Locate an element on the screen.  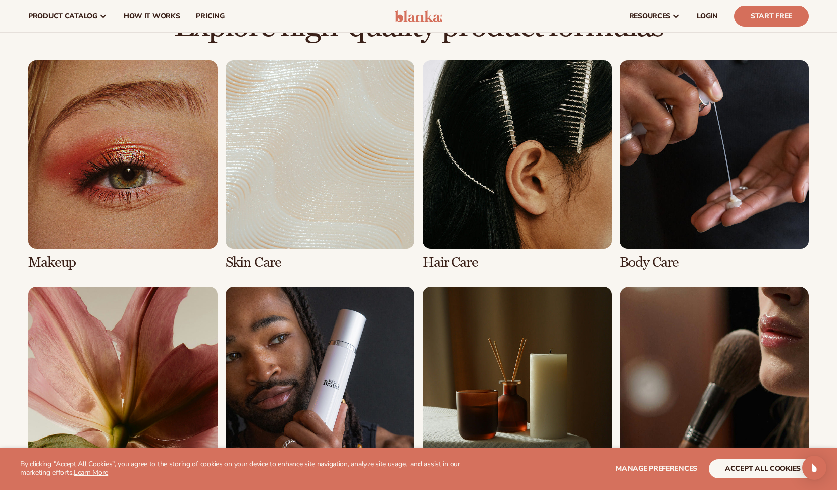
span: Manage preferences is located at coordinates (656, 468).